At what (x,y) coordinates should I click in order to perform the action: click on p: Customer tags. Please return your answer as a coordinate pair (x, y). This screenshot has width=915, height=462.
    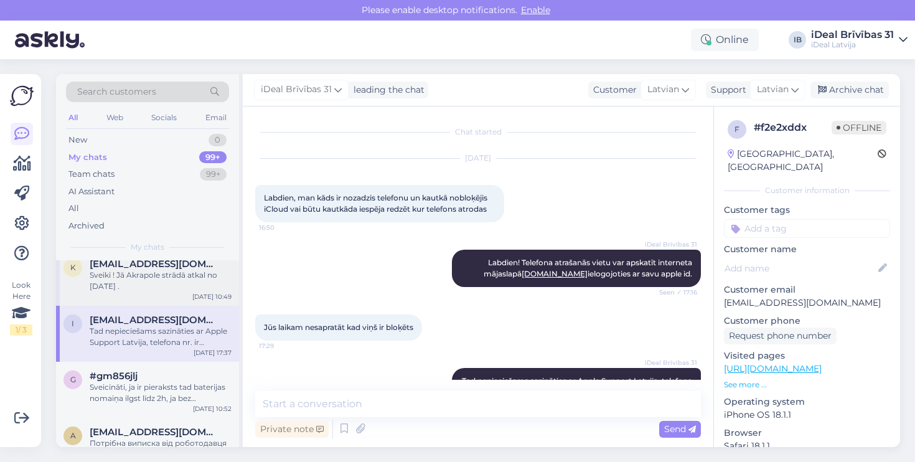
    Looking at the image, I should click on (807, 210).